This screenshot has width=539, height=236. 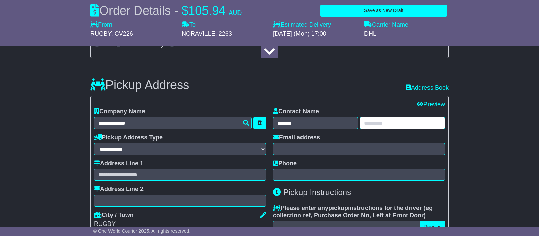 I want to click on label: Address Line 1, so click(x=119, y=163).